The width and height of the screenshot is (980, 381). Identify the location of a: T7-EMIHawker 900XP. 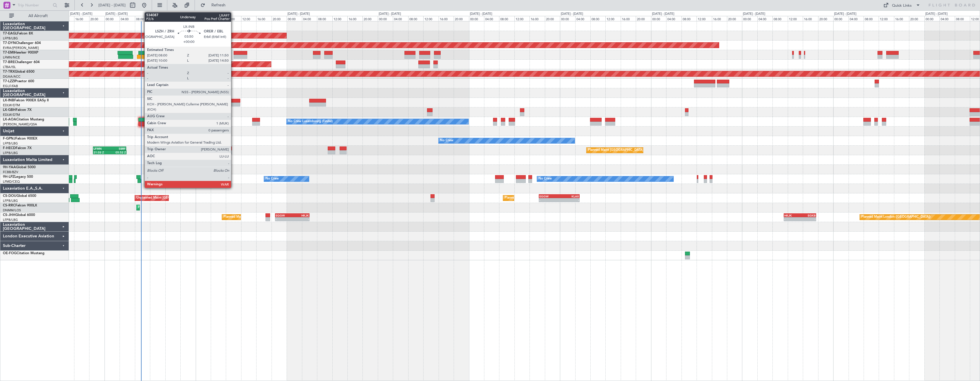
(20, 53).